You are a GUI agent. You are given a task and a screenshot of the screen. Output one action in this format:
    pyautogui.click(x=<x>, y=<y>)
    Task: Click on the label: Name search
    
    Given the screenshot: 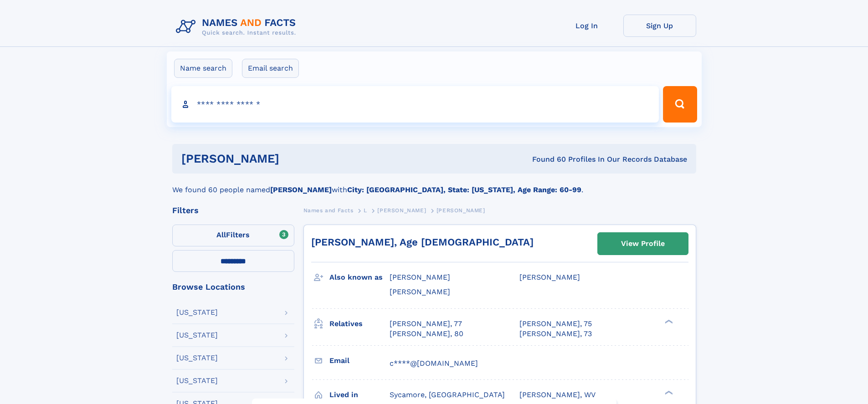 What is the action you would take?
    pyautogui.click(x=203, y=69)
    